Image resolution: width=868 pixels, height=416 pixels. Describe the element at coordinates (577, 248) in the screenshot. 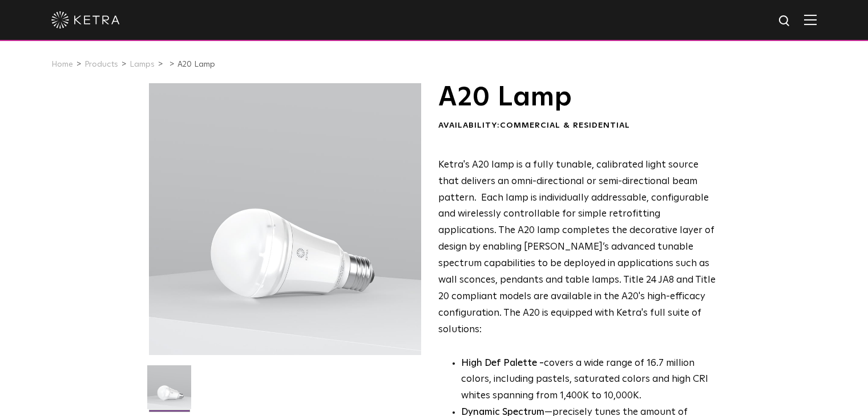

I see `span: Ketra's A20 lamp is a fully tunable, calibrated light source that delivers an omni-directional or...` at that location.